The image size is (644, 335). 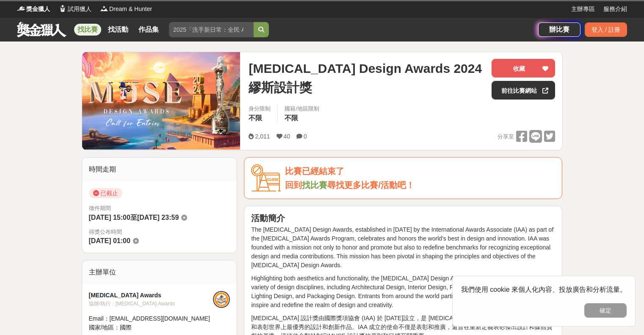 I want to click on div: 登入 / 註冊, so click(x=606, y=30).